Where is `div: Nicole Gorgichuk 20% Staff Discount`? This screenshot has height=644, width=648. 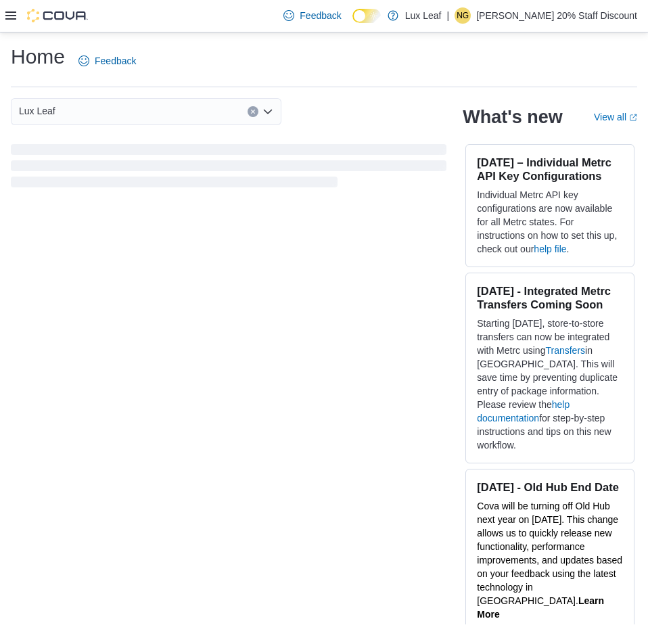
div: Nicole Gorgichuk 20% Staff Discount is located at coordinates (462, 16).